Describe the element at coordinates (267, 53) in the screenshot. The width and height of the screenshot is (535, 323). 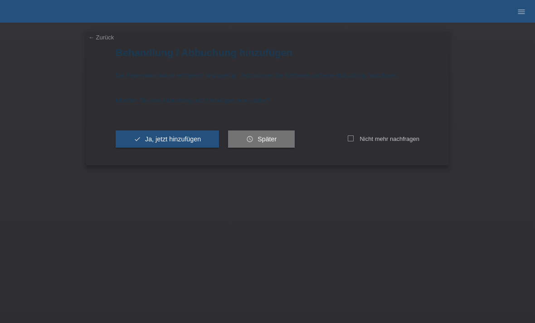
I see `h1: Behandlung / Abbuchung hinzufügen` at that location.